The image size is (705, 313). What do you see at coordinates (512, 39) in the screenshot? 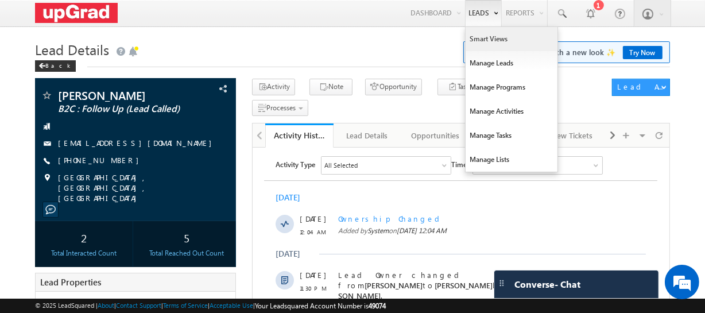
I see `a: Smart Views` at bounding box center [512, 39].